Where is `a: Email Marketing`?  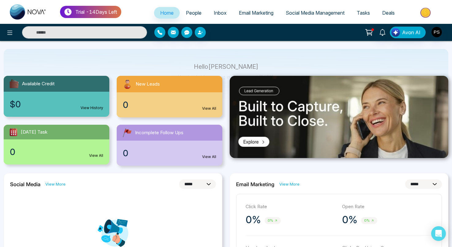
a: Email Marketing is located at coordinates (256, 13).